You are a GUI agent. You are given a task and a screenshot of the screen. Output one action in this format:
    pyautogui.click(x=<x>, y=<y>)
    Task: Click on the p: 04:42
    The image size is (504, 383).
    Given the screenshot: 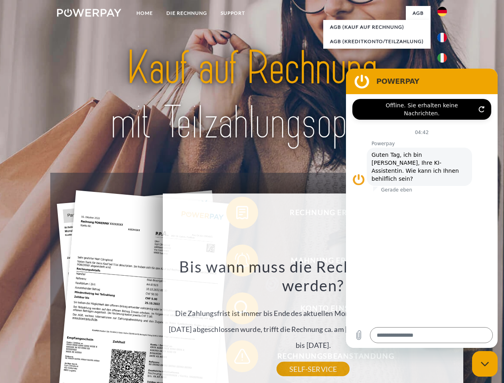 What is the action you would take?
    pyautogui.click(x=76, y=64)
    